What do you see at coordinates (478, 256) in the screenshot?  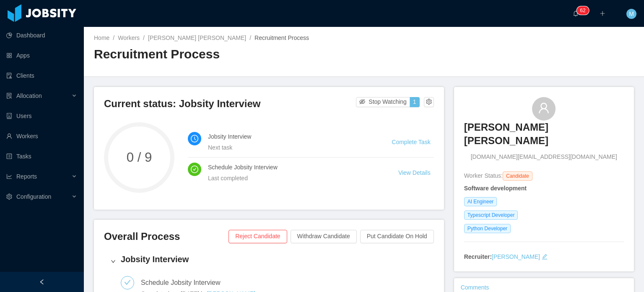 I see `strong: Recruiter:` at bounding box center [478, 256].